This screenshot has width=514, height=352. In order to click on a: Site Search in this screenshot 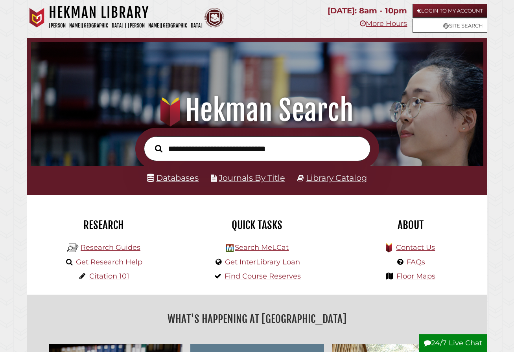, I will do `click(450, 26)`.